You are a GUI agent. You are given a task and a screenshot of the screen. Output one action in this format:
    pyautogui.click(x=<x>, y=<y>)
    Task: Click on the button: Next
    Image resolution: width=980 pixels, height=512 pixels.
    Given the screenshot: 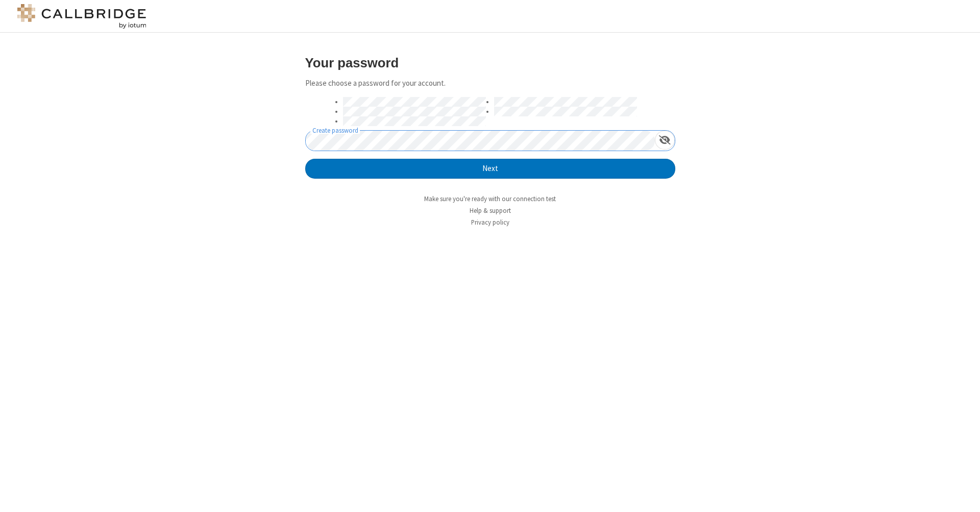 What is the action you would take?
    pyautogui.click(x=490, y=169)
    